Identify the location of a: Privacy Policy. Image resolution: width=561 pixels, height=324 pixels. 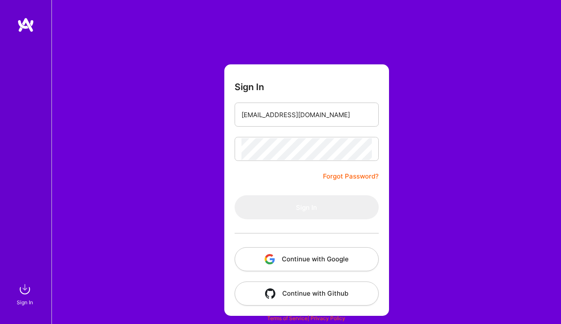
(327, 318).